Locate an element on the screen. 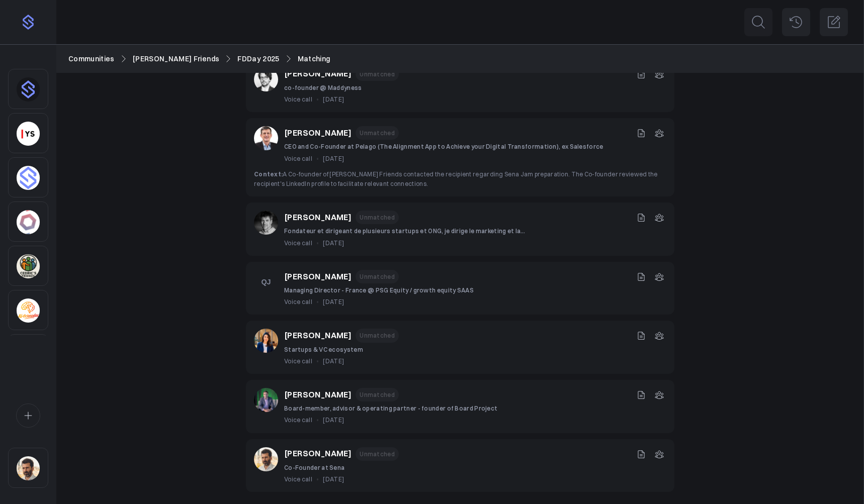 This screenshot has width=864, height=504. img: yorkseed.co is located at coordinates (28, 133).